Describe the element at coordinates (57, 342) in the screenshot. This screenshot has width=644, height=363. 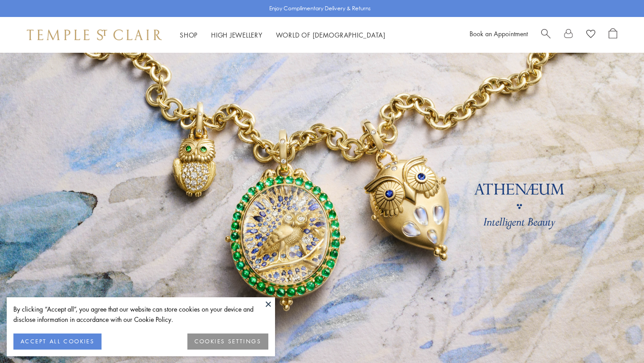
I see `button: ACCEPT ALL COOKIES` at that location.